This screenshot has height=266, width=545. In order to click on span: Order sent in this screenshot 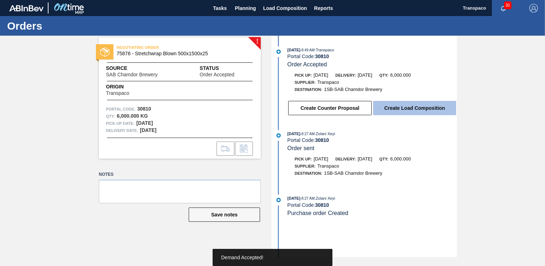, I will do `click(301, 148)`.